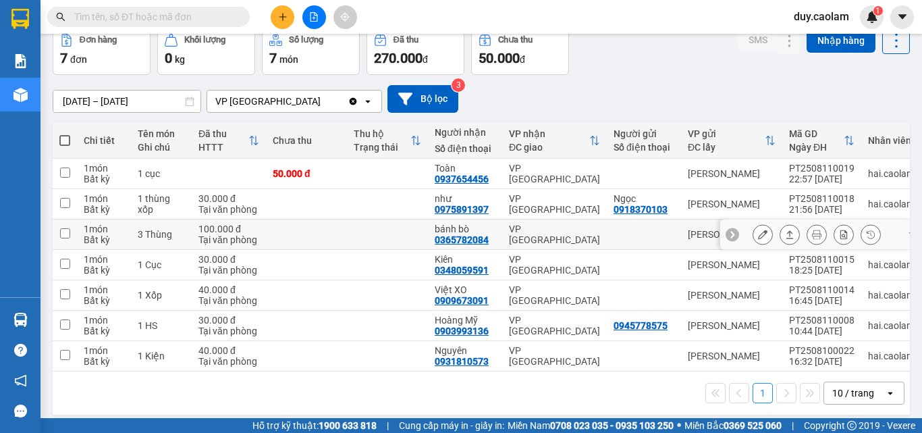  What do you see at coordinates (20, 350) in the screenshot?
I see `span: question-circle` at bounding box center [20, 350].